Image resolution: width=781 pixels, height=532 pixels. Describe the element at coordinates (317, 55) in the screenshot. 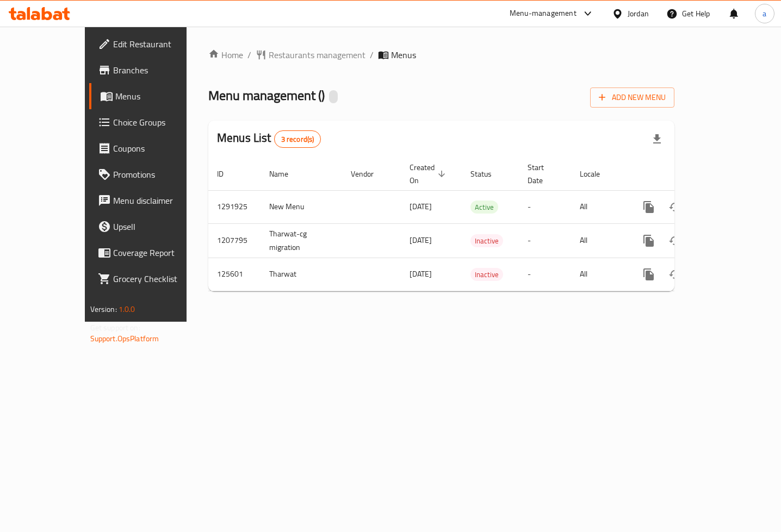

I see `span: Restaurants management` at that location.